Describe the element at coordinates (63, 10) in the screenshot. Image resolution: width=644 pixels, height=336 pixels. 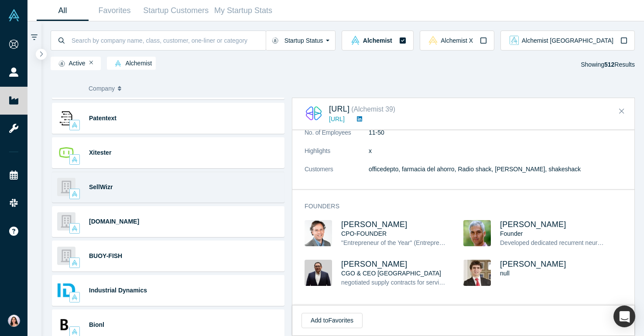
I see `a: All` at that location.